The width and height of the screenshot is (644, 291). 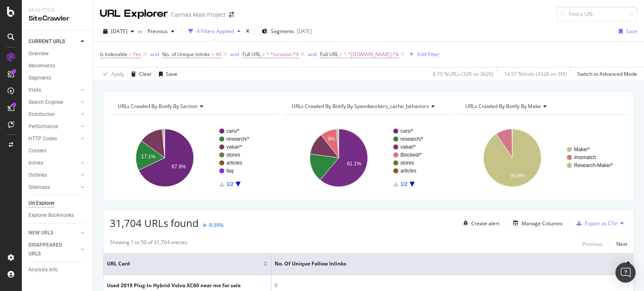 I want to click on button: 4 Filters Applied, so click(x=214, y=32).